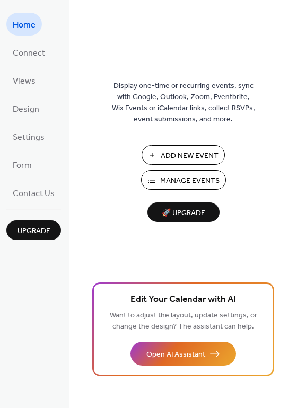  Describe the element at coordinates (34, 231) in the screenshot. I see `span: Upgrade` at that location.